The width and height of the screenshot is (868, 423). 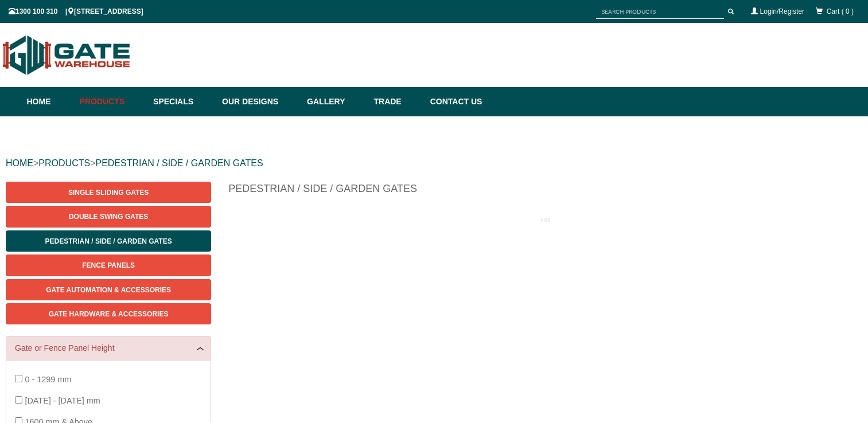 I want to click on span: Gate Hardware & Accessories, so click(x=109, y=314).